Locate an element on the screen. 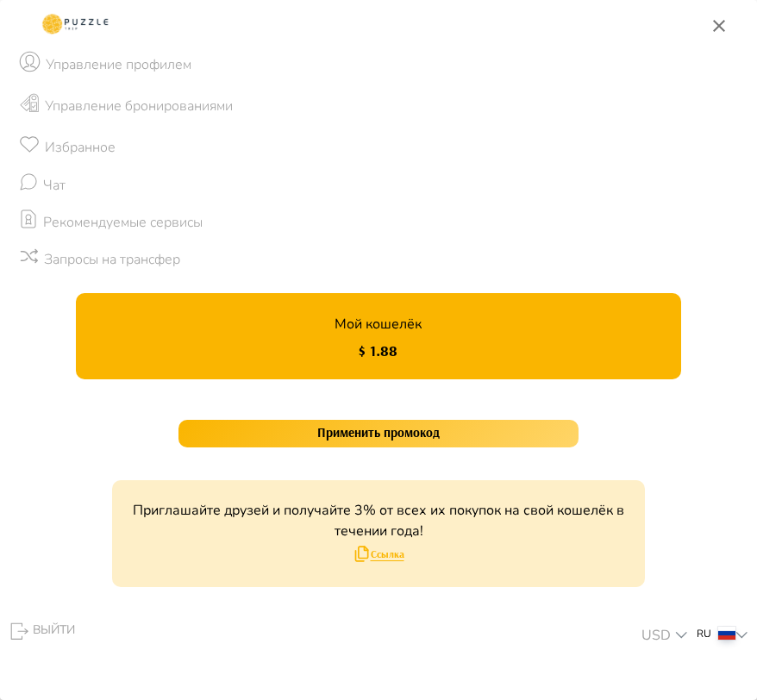 This screenshot has width=757, height=700. p: Мой кошелёк is located at coordinates (378, 324).